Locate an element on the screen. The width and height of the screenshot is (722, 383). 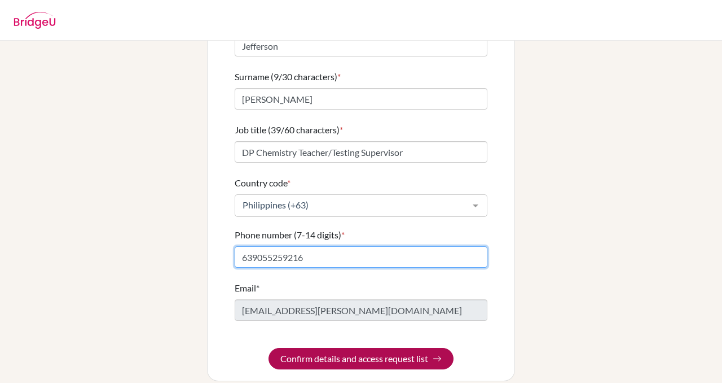
span: Philippines (+63) is located at coordinates (352, 205).